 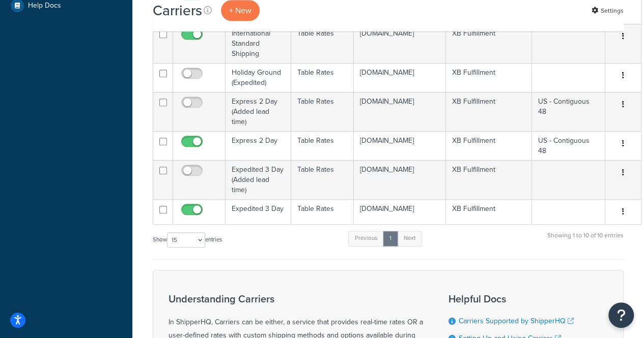 What do you see at coordinates (585, 241) in the screenshot?
I see `div: Showing 1 to 10 of 10 entries` at bounding box center [585, 241].